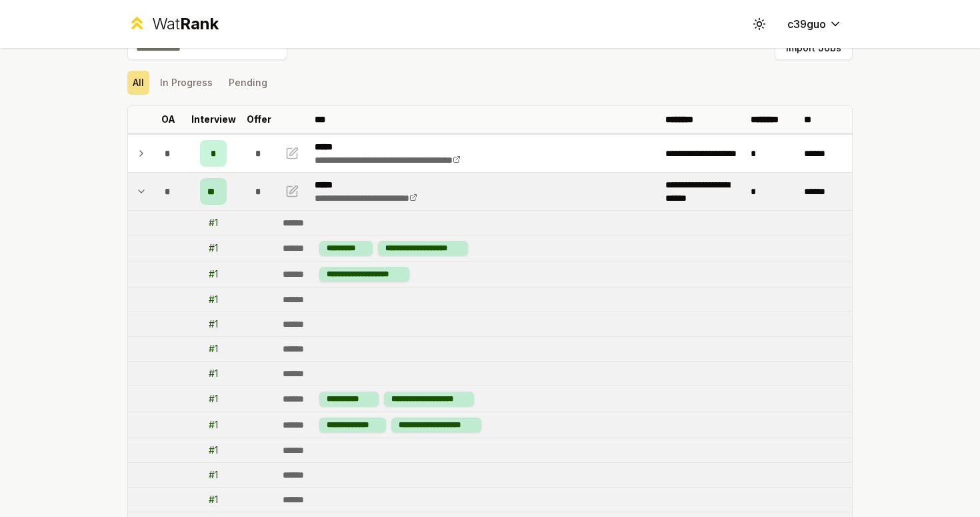 Image resolution: width=980 pixels, height=517 pixels. What do you see at coordinates (815, 24) in the screenshot?
I see `button: c39guo` at bounding box center [815, 24].